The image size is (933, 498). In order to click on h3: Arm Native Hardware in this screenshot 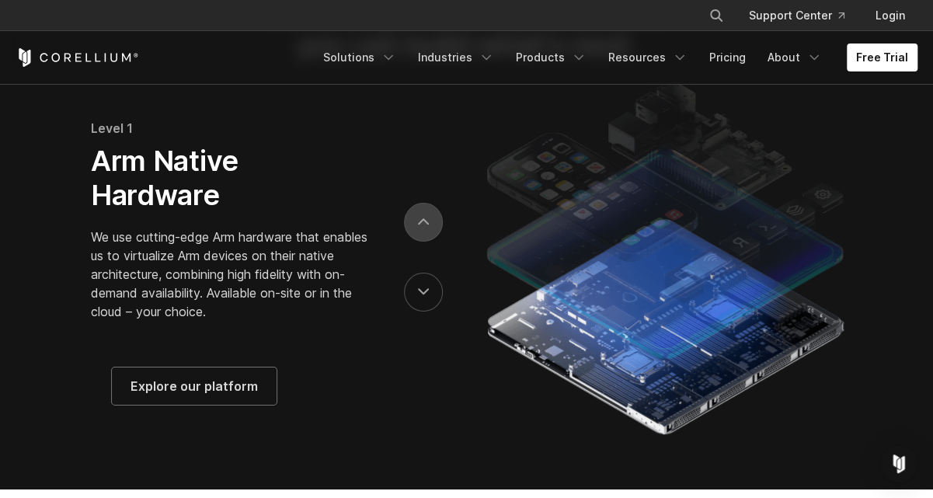, I will do `click(231, 178)`.